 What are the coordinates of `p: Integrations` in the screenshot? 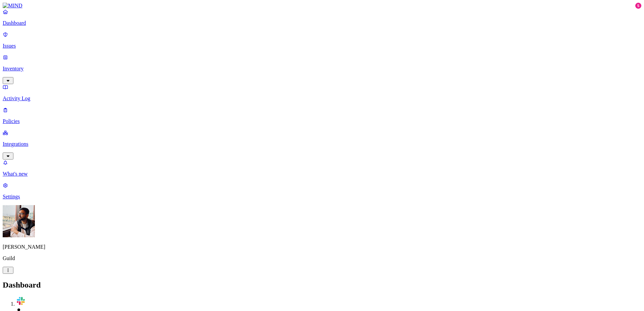 It's located at (322, 144).